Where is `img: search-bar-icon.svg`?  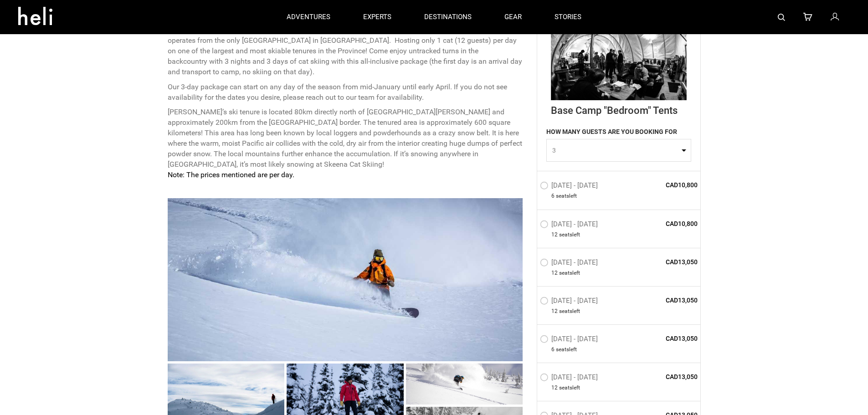
img: search-bar-icon.svg is located at coordinates (782, 18).